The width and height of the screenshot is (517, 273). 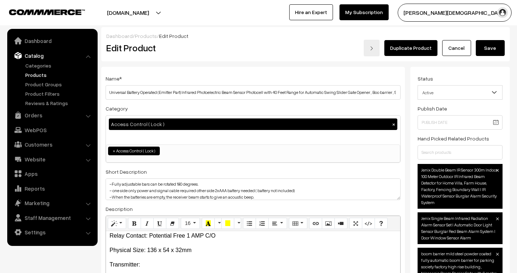 I want to click on label: Category, so click(x=117, y=108).